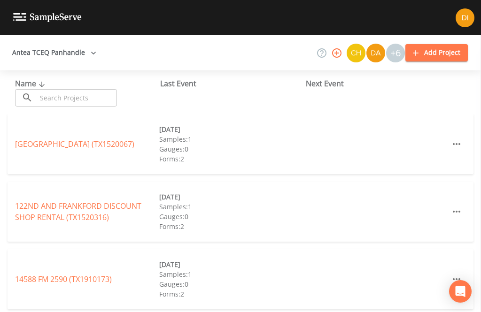  What do you see at coordinates (54, 53) in the screenshot?
I see `button: Antea TCEQ Panhandle` at bounding box center [54, 53].